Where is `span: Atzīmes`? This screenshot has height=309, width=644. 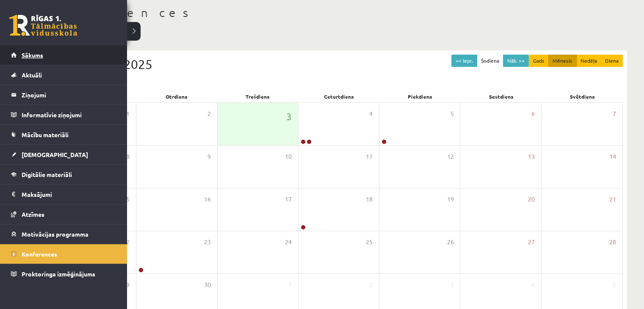 span: Atzīmes is located at coordinates (33, 214).